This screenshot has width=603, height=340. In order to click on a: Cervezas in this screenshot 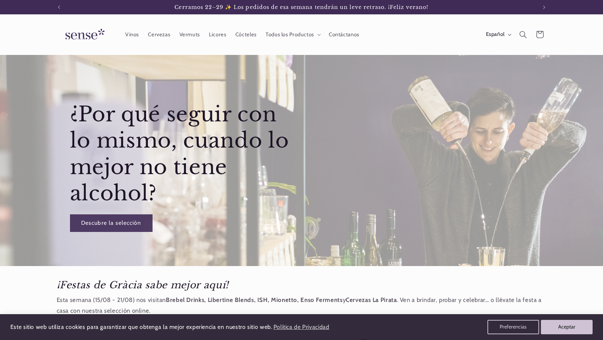, I will do `click(159, 34)`.